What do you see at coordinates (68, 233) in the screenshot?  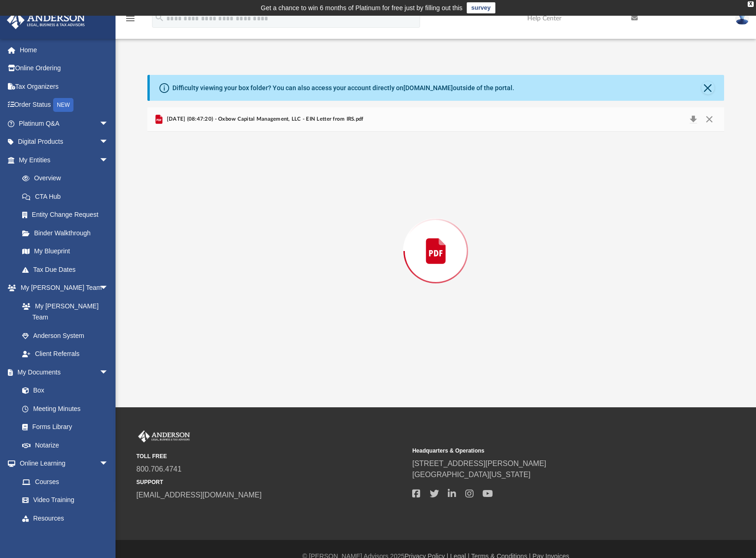 I see `a: Binder Walkthrough` at bounding box center [68, 233].